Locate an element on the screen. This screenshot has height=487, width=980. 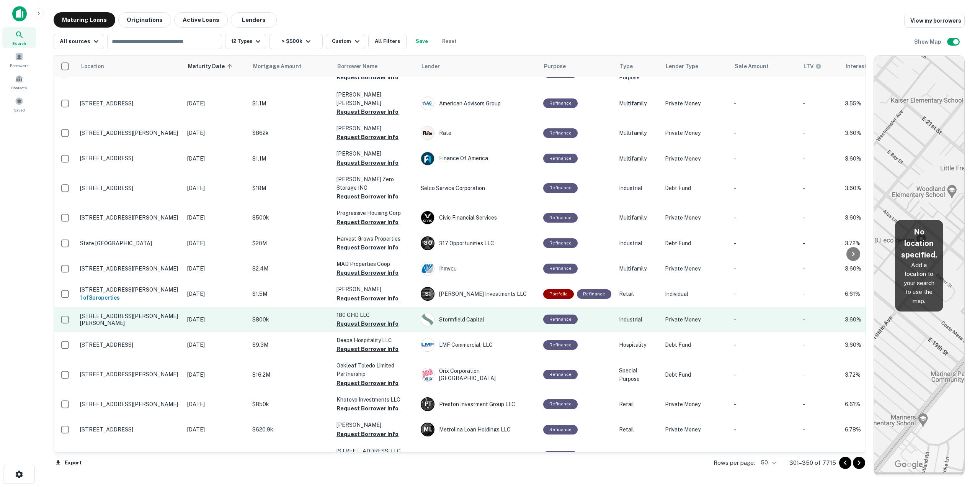
span: Mortgage Amount is located at coordinates (282, 67).